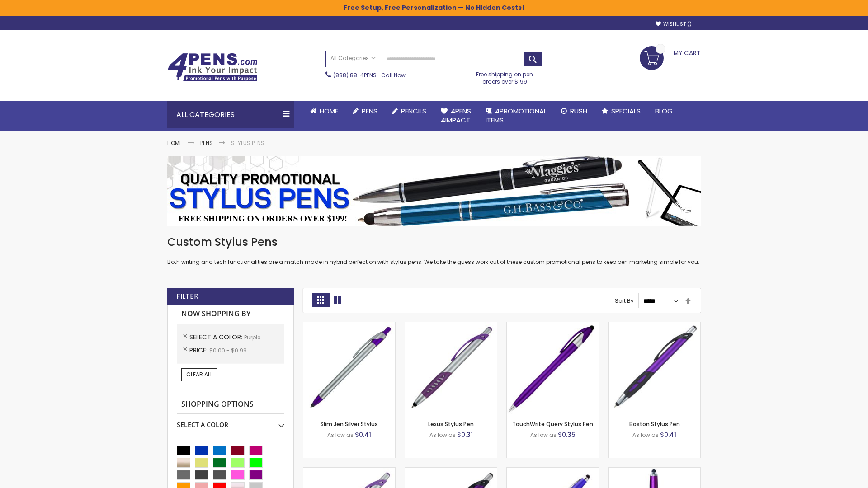  I want to click on span: 4PROMOTIONAL ITEMS, so click(516, 115).